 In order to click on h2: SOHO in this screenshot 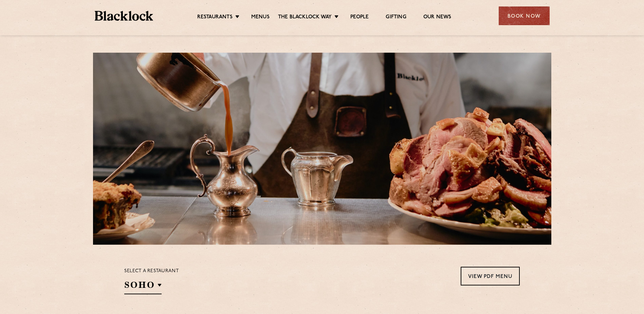, I will do `click(143, 286)`.